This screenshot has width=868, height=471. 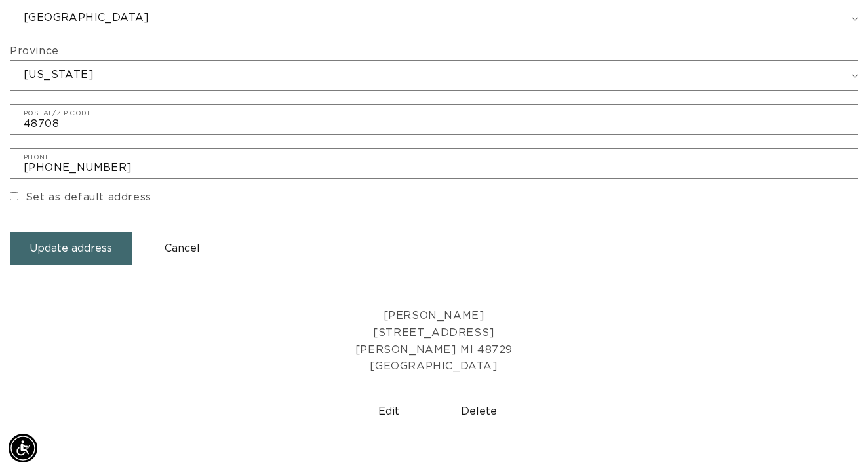 I want to click on input: Postal/ZIP code, so click(x=434, y=119).